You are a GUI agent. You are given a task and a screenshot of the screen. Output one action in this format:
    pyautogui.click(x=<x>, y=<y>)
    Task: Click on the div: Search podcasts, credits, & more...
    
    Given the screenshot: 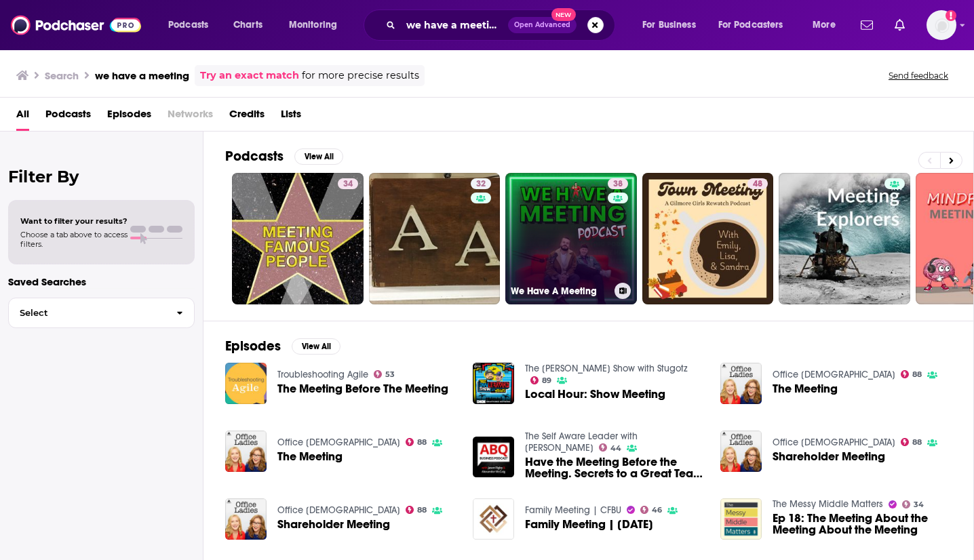 What is the action you would take?
    pyautogui.click(x=502, y=25)
    